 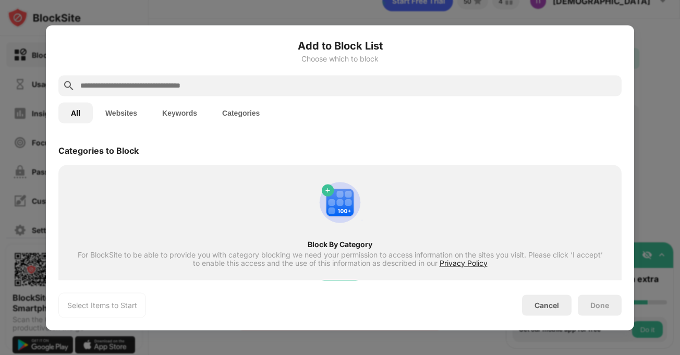 I want to click on div: Block By Category, so click(x=340, y=244).